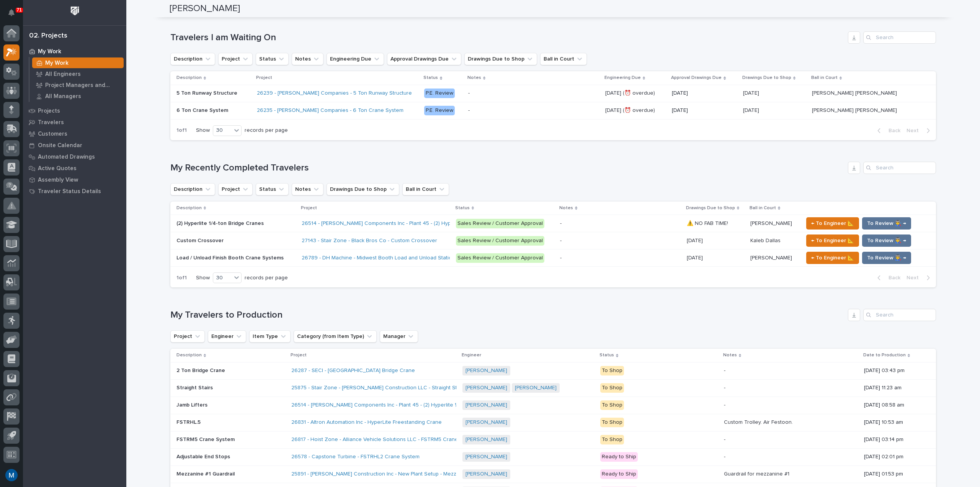  What do you see at coordinates (355, 59) in the screenshot?
I see `button: Engineering Due` at bounding box center [355, 59].